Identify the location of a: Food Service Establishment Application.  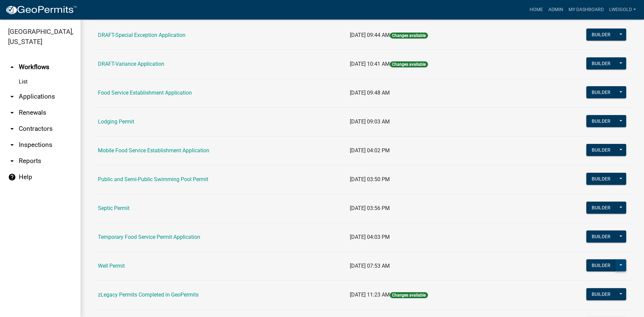
(145, 93).